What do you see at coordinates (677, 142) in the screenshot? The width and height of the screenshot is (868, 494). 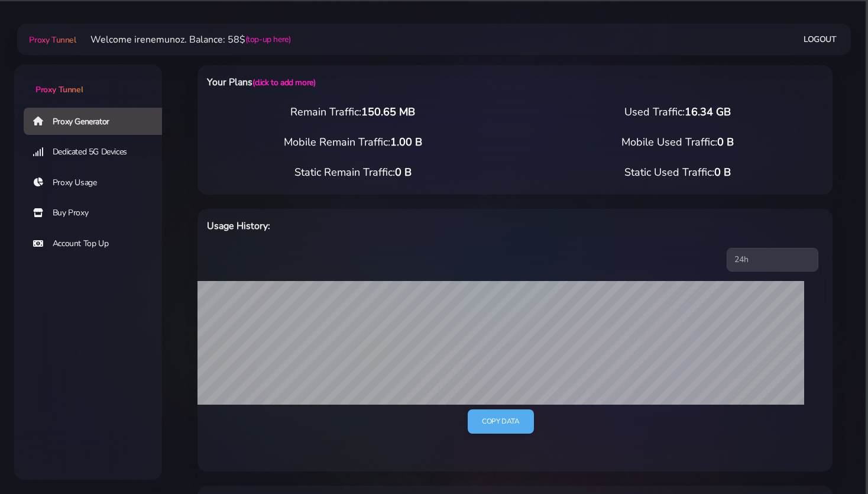 I see `div: Mobile Used Traffic:` at bounding box center [677, 142].